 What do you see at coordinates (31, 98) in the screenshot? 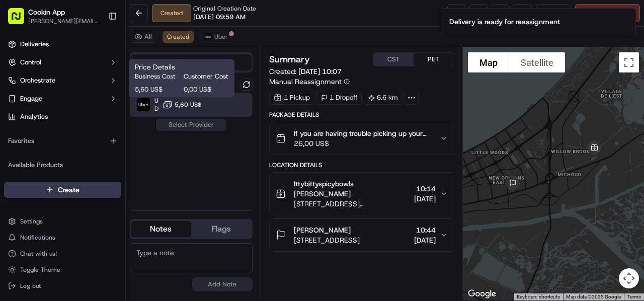
I see `span: Engage` at bounding box center [31, 98].